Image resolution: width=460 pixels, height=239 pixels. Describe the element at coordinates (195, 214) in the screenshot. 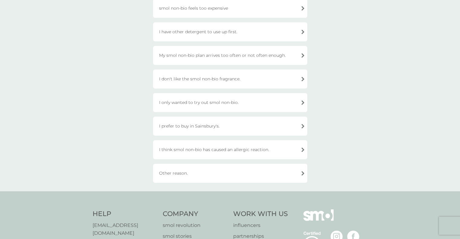

I see `h4: Company` at that location.